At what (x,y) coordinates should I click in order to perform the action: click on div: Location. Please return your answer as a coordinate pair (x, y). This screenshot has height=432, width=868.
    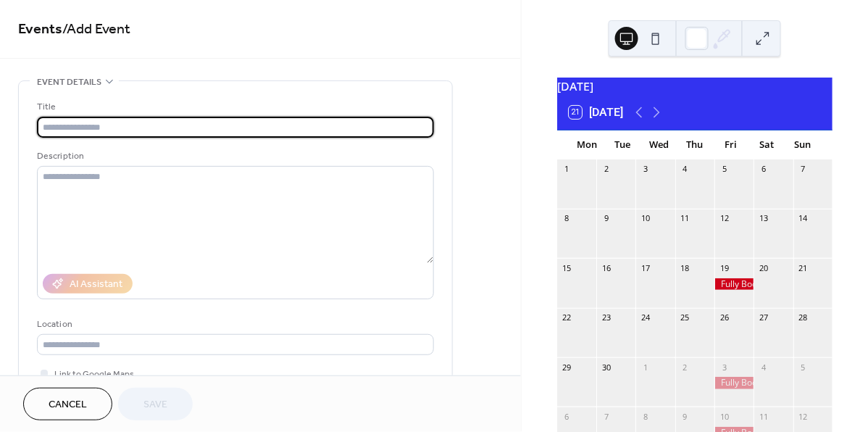
    Looking at the image, I should click on (234, 324).